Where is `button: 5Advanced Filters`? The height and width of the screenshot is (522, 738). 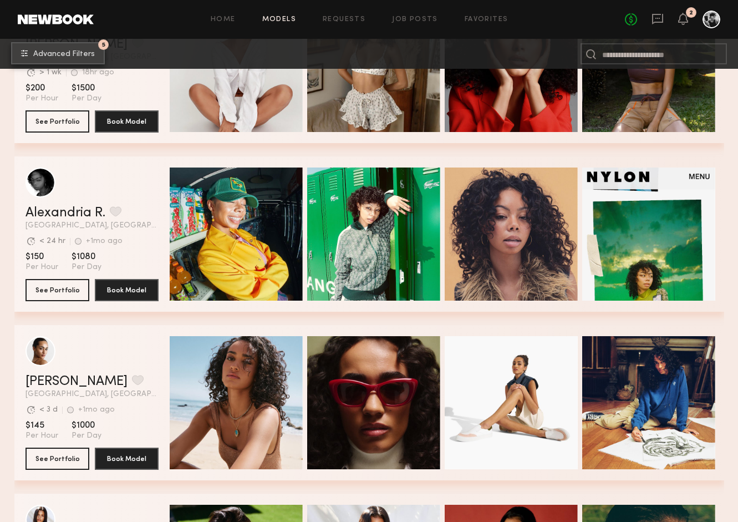 button: 5Advanced Filters is located at coordinates (58, 53).